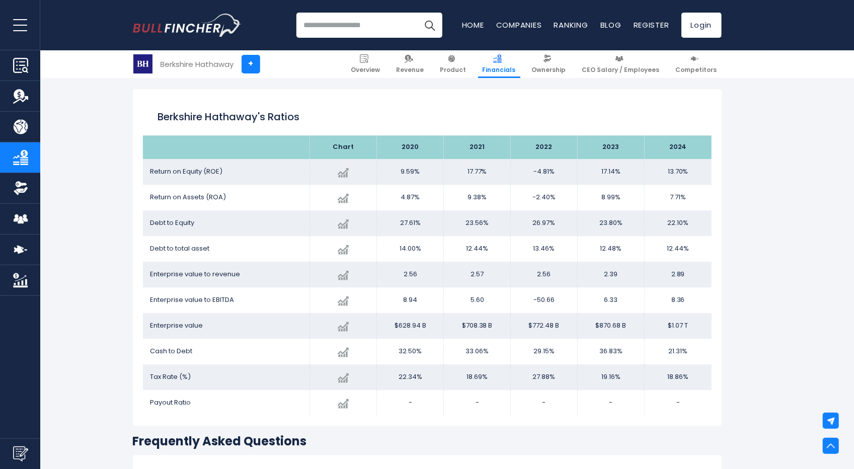 This screenshot has width=854, height=469. What do you see at coordinates (519, 25) in the screenshot?
I see `a: Companies` at bounding box center [519, 25].